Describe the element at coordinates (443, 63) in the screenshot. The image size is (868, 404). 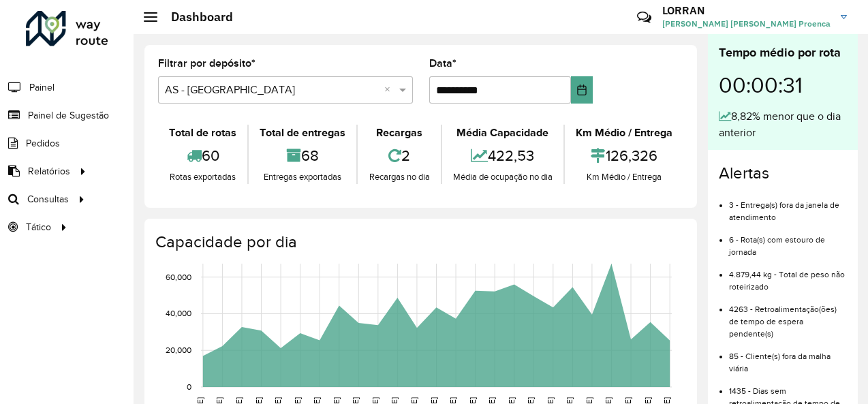
I see `label: Data` at that location.